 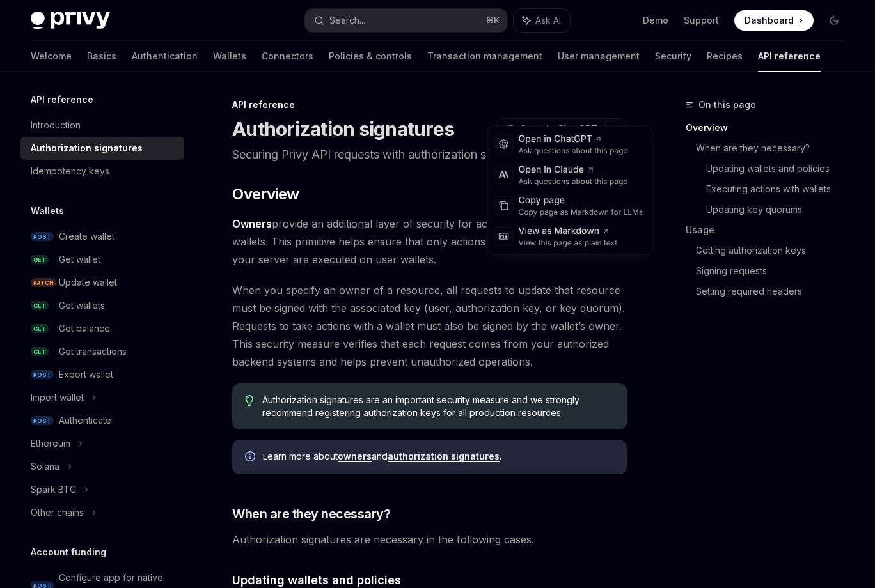 What do you see at coordinates (47, 211) in the screenshot?
I see `h5: Wallets` at bounding box center [47, 211].